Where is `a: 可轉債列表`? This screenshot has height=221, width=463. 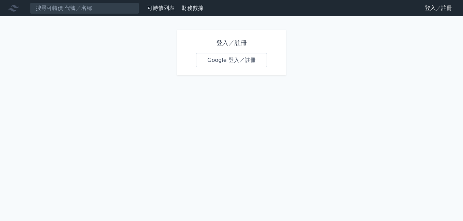
a: 可轉債列表 is located at coordinates (161, 8).